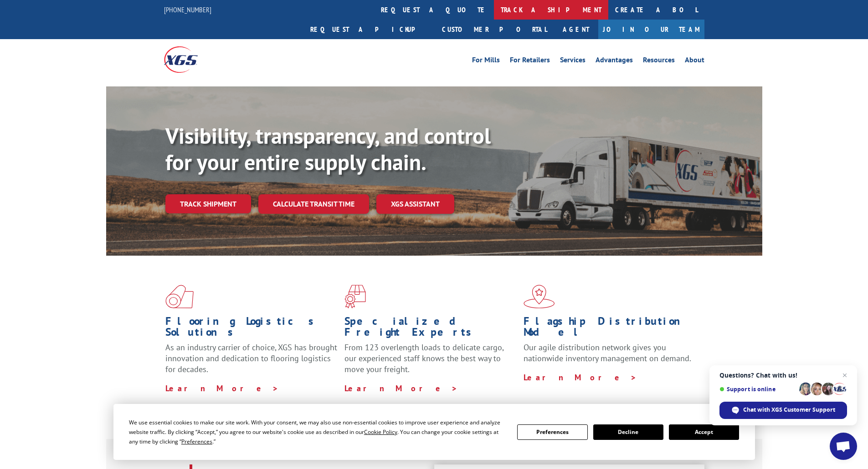  Describe the element at coordinates (844, 446) in the screenshot. I see `div: Open chat` at that location.